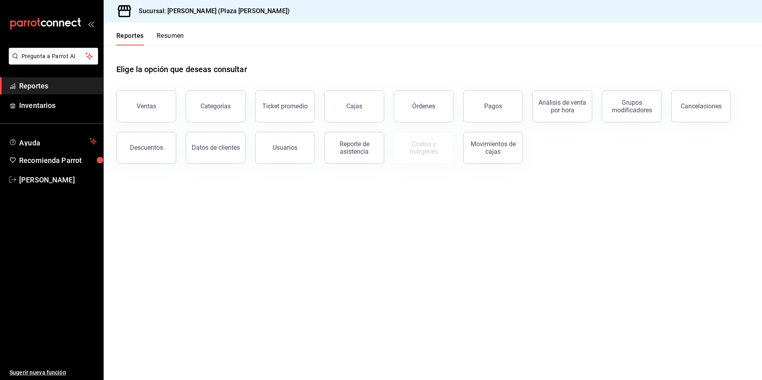 Image resolution: width=762 pixels, height=380 pixels. What do you see at coordinates (493, 106) in the screenshot?
I see `div: Pagos` at bounding box center [493, 106].